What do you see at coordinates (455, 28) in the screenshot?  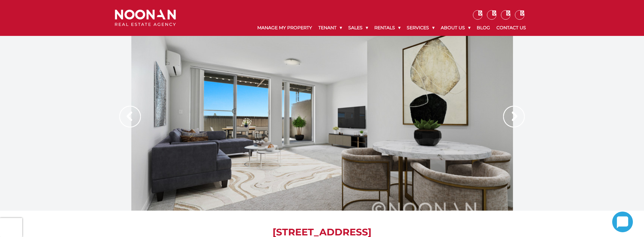 I see `a: About Us` at bounding box center [455, 28].